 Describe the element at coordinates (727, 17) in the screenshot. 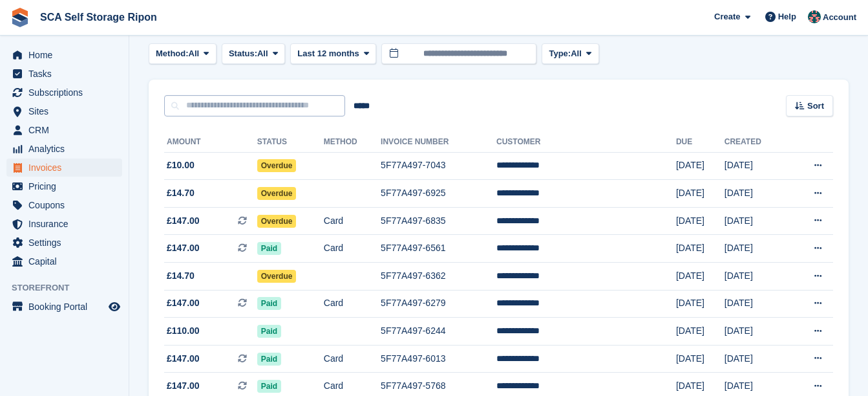

I see `span: Create` at that location.